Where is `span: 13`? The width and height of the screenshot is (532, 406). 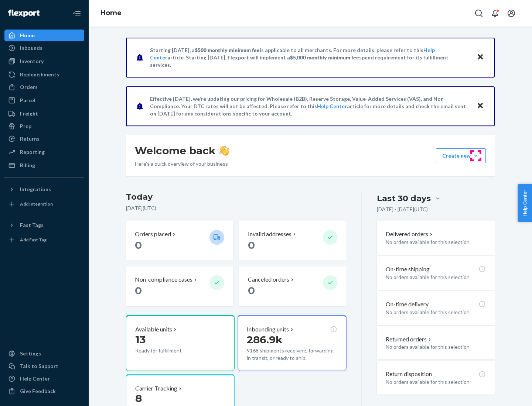 span: 13 is located at coordinates (140, 340).